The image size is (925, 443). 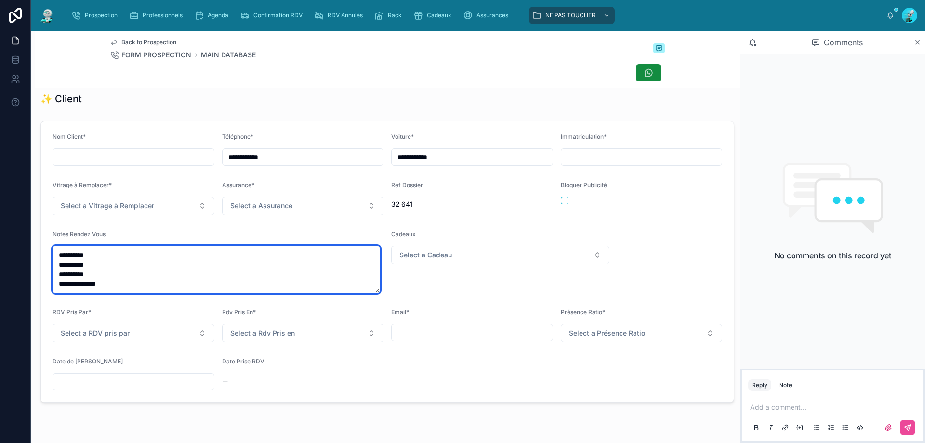 What do you see at coordinates (157, 15) in the screenshot?
I see `a: Professionnels` at bounding box center [157, 15].